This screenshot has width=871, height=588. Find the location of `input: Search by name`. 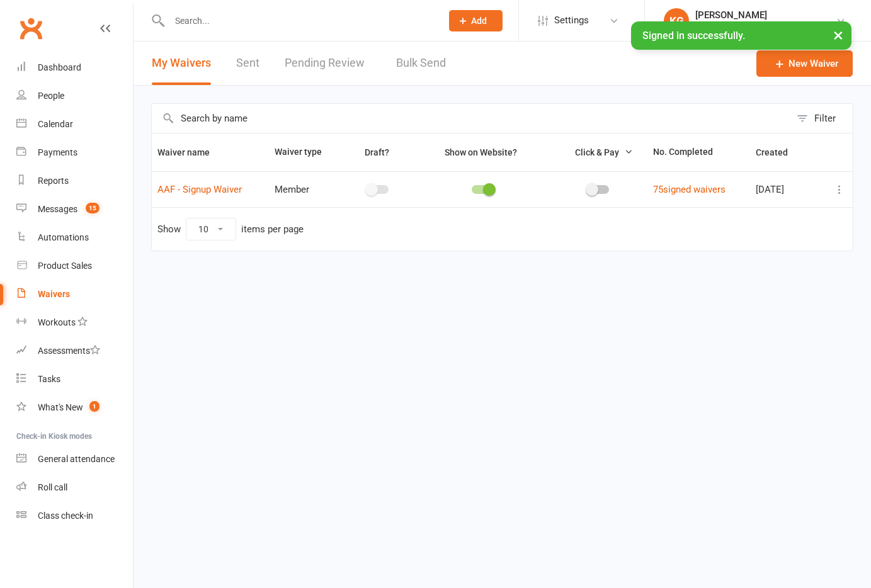

input: Search by name is located at coordinates (471, 119).